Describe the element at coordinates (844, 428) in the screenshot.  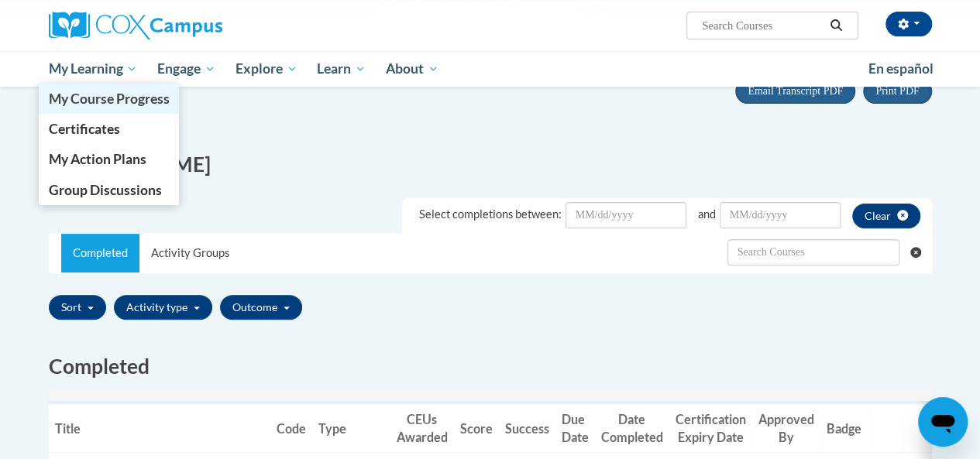
I see `th: Badge` at that location.